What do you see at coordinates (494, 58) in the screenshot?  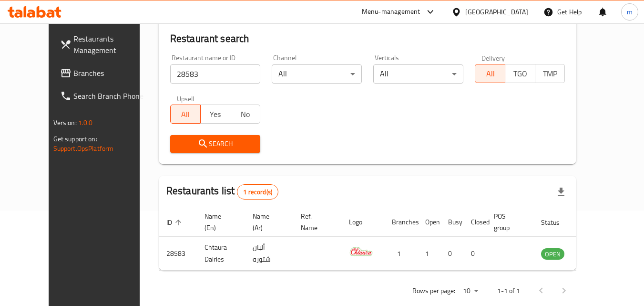 I see `label: Delivery` at bounding box center [494, 58].